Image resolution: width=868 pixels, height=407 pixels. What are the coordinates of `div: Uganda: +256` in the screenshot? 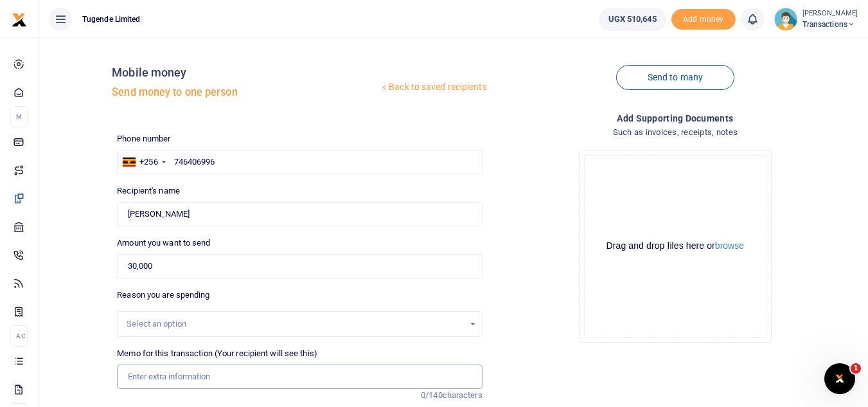 It's located at (144, 162).